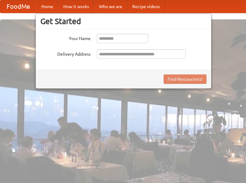  I want to click on a: FoodMe, so click(18, 7).